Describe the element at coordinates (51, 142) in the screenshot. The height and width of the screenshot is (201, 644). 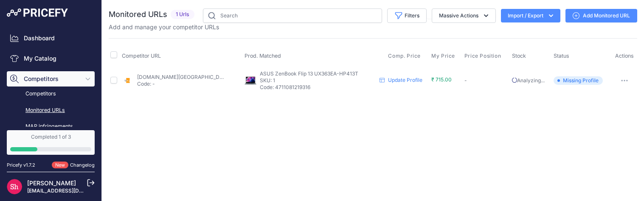
I see `a: Completed 1 of 3` at that location.